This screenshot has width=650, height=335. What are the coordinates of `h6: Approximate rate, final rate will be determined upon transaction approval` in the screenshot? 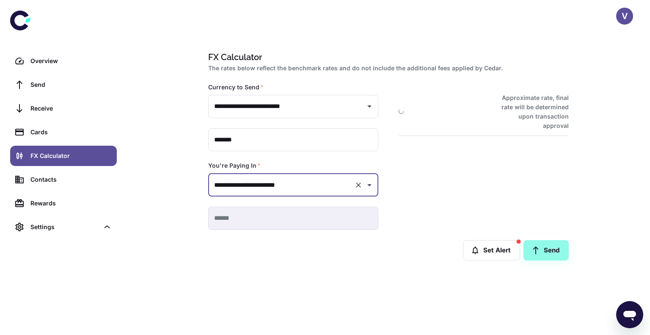 It's located at (530, 112).